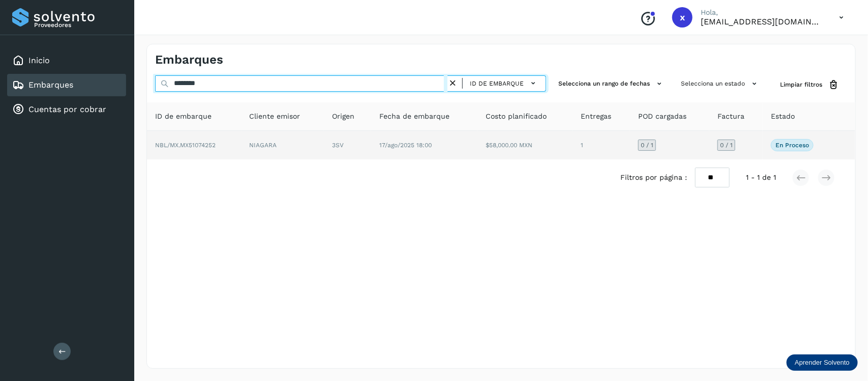  What do you see at coordinates (347, 145) in the screenshot?
I see `td: 3SV` at bounding box center [347, 145].